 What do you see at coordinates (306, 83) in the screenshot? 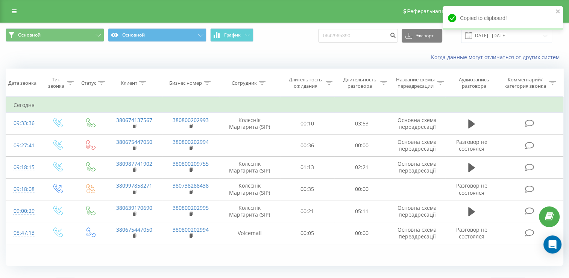
I see `div: Длительность ожидания` at bounding box center [306, 83].